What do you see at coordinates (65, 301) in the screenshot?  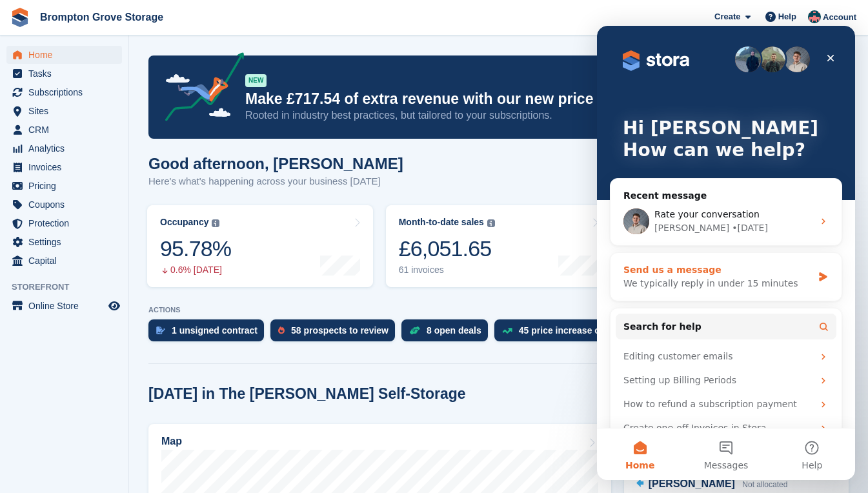 I see `span: Search for help` at bounding box center [65, 301].